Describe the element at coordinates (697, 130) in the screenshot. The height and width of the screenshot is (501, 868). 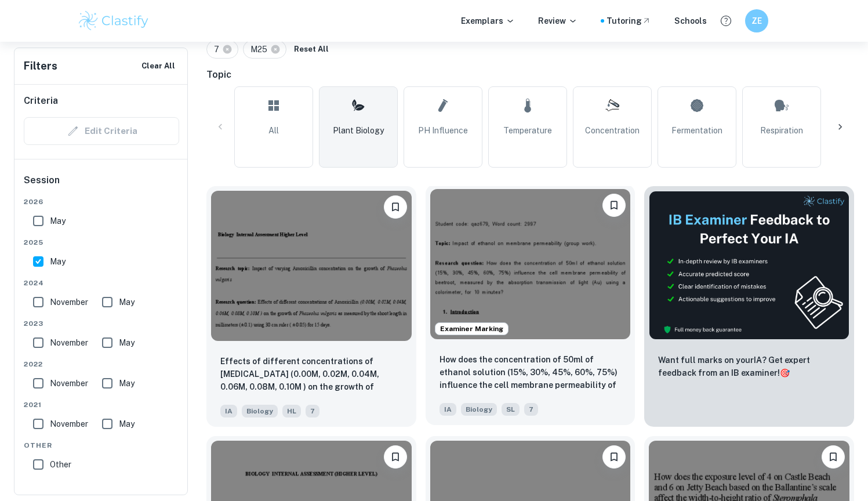
I see `span: Fermentation` at that location.